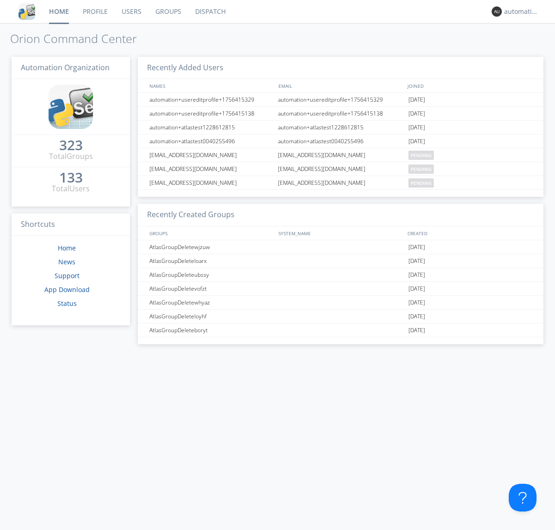 This screenshot has height=530, width=555. What do you see at coordinates (71, 146) in the screenshot?
I see `a: 323` at bounding box center [71, 146].